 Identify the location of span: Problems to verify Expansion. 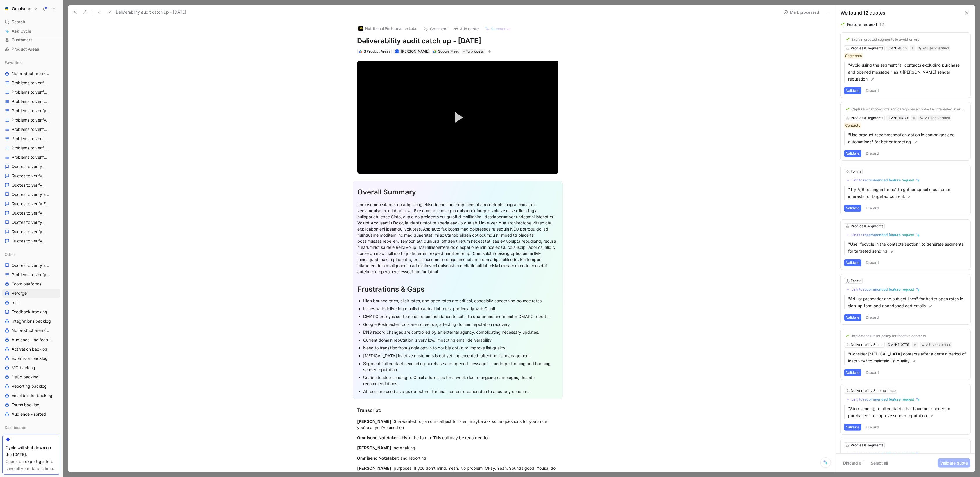
(30, 130).